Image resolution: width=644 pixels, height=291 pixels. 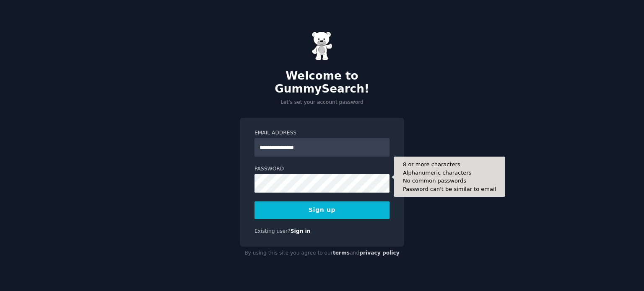 What do you see at coordinates (272, 231) in the screenshot?
I see `span: Existing user?` at bounding box center [272, 231].